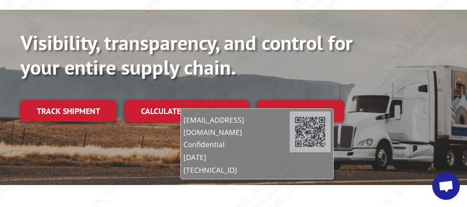 This screenshot has height=207, width=467. I want to click on span: Confidential, so click(236, 144).